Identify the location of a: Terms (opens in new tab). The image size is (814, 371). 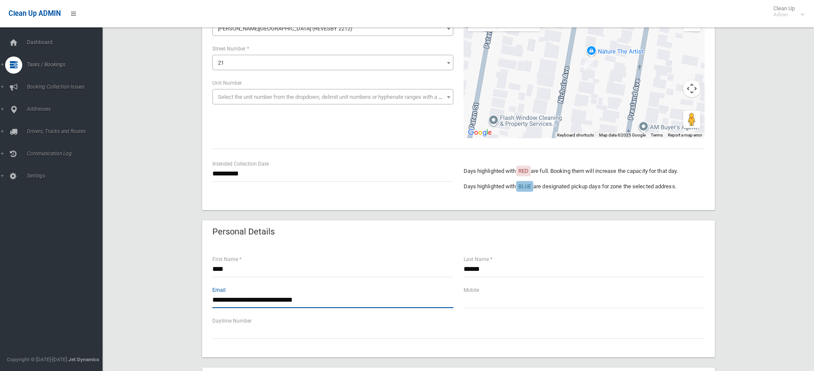
(657, 135).